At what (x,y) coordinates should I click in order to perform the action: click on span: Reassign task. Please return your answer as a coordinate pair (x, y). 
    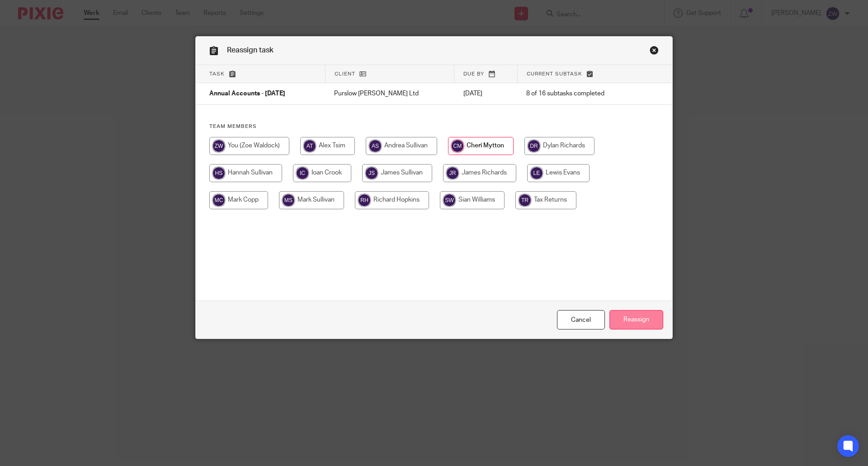
    Looking at the image, I should click on (250, 50).